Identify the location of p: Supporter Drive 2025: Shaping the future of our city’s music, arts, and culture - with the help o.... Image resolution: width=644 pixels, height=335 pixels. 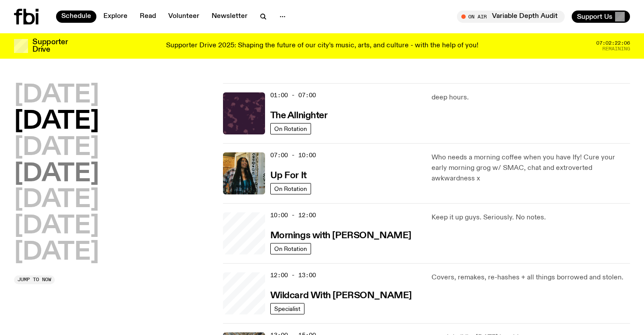
(322, 46).